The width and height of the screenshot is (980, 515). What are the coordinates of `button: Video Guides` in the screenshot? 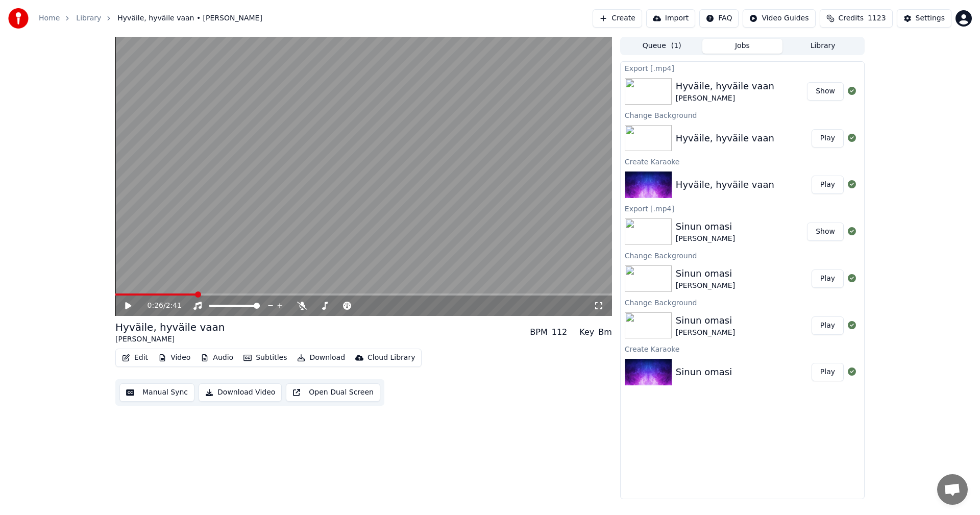 It's located at (778, 19).